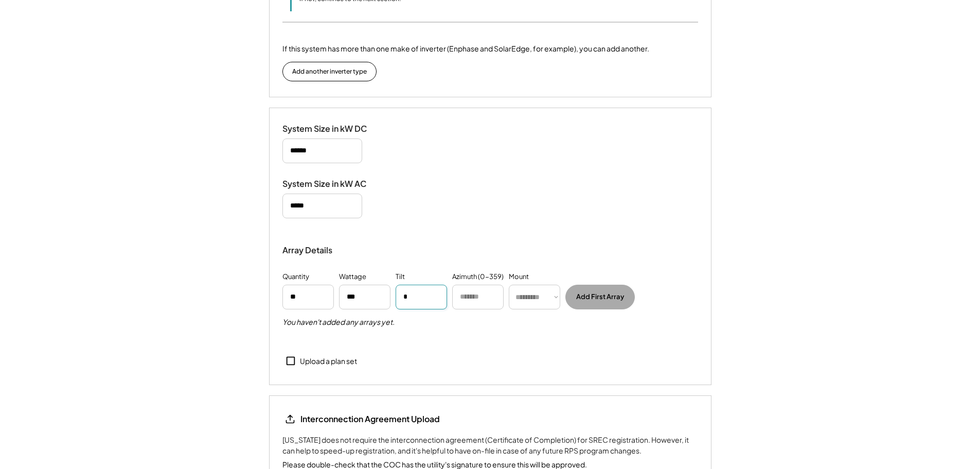 This screenshot has width=980, height=469. What do you see at coordinates (600, 297) in the screenshot?
I see `button: Add First Array` at bounding box center [600, 297].